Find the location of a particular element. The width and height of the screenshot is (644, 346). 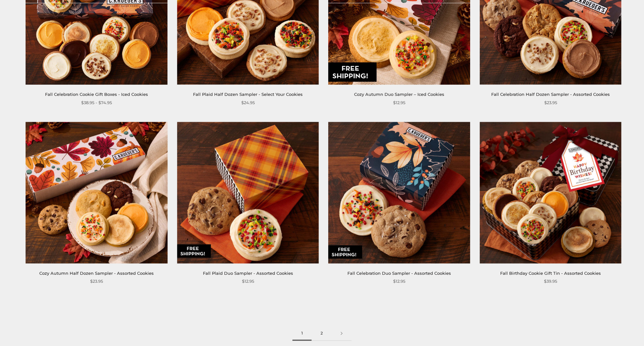

span: $24.95 is located at coordinates (248, 103).